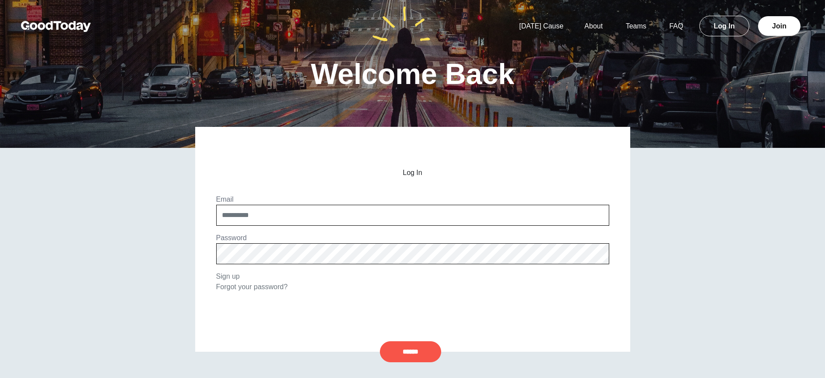 Image resolution: width=825 pixels, height=378 pixels. Describe the element at coordinates (594, 26) in the screenshot. I see `a: About` at that location.